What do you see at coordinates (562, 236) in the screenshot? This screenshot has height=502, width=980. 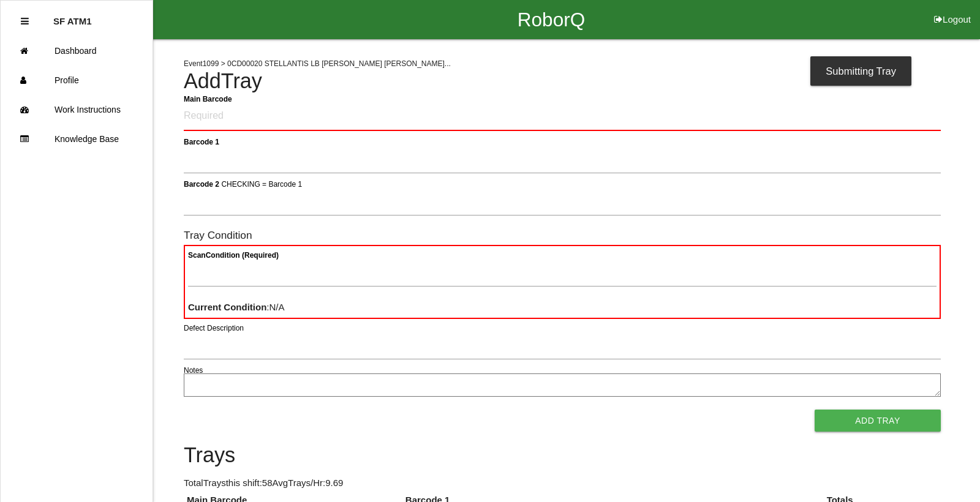 I see `h6: Tray Condition` at bounding box center [562, 236].